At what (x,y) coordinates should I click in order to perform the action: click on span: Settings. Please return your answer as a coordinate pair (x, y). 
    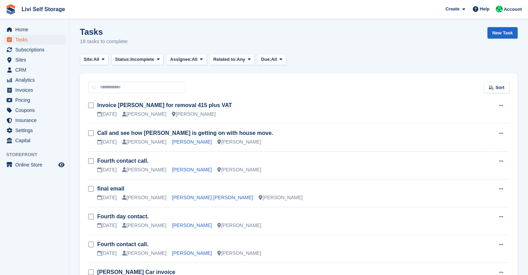
    Looking at the image, I should click on (36, 130).